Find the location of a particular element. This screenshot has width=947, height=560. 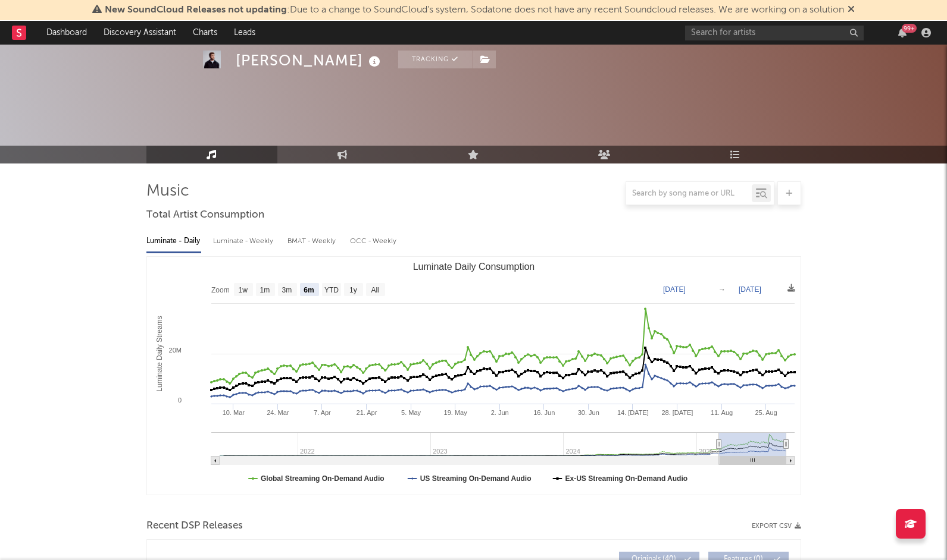

a: Leads is located at coordinates (245, 33).